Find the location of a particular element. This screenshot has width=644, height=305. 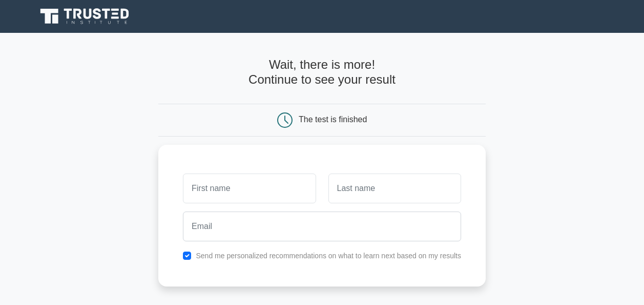

input: Last name is located at coordinates (395, 188).